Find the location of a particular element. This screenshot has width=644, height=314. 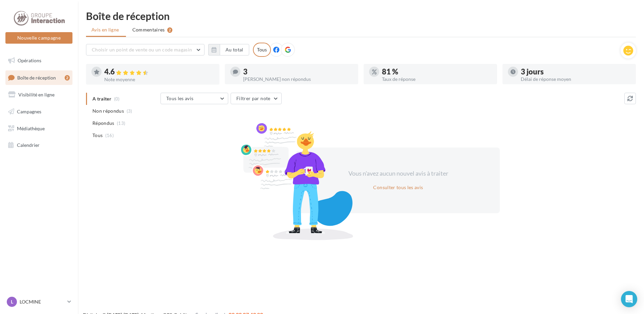

span: Commentaires is located at coordinates (149, 30).